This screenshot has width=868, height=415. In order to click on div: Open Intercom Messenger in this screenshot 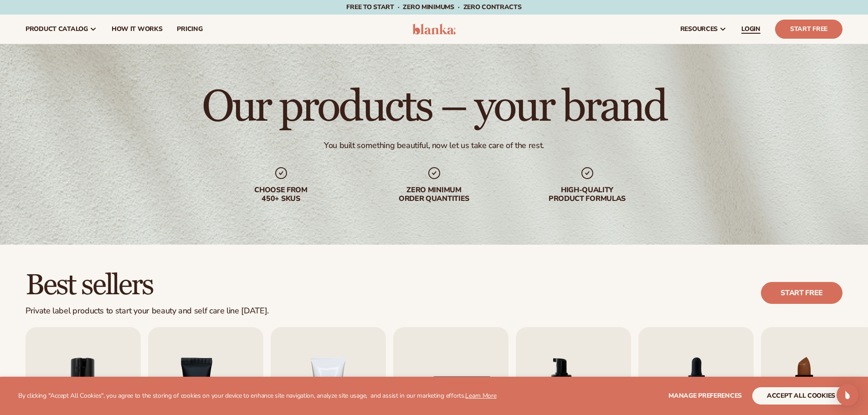, I will do `click(848, 395)`.